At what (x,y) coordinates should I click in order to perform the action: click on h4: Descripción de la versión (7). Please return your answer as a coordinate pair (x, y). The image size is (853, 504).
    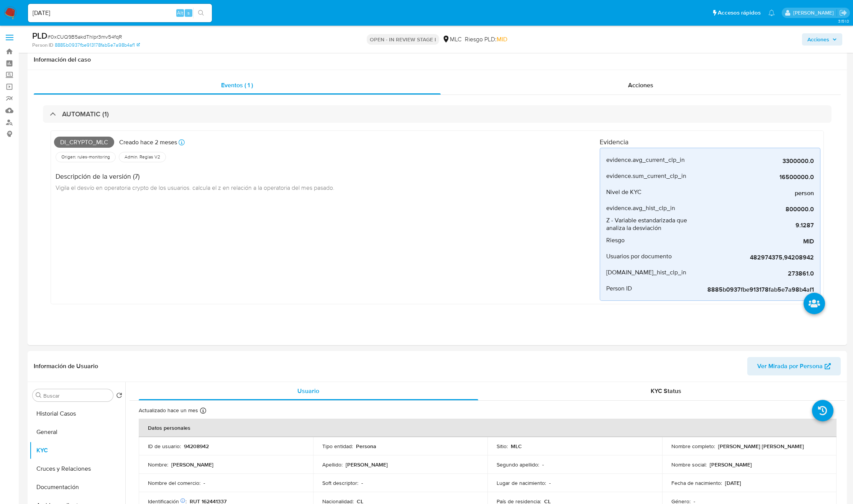
    Looking at the image, I should click on (195, 176).